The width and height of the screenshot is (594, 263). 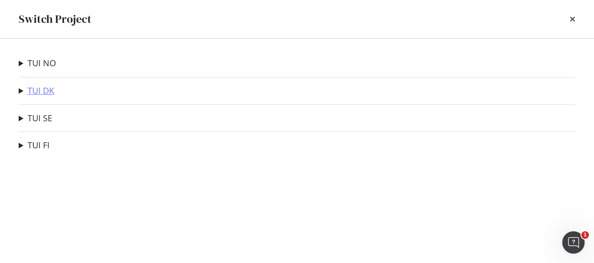 I want to click on summary: TUI NO, so click(x=37, y=63).